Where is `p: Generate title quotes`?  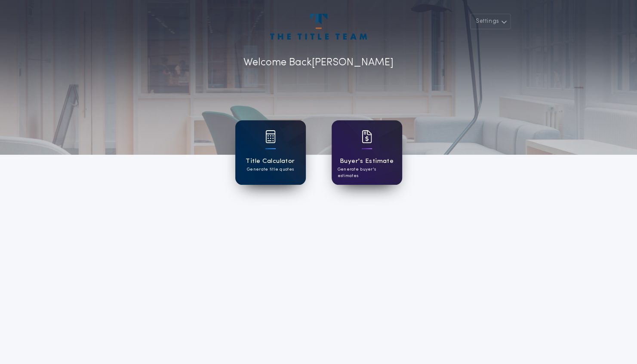 p: Generate title quotes is located at coordinates (270, 169).